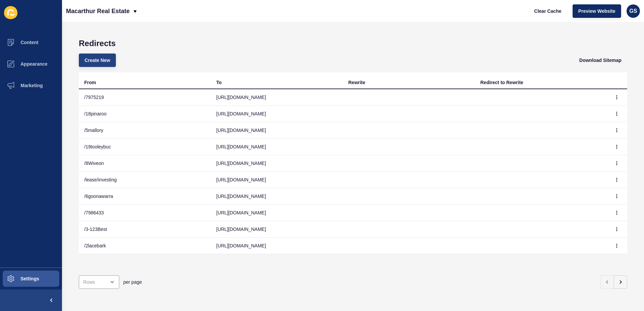  What do you see at coordinates (90, 82) in the screenshot?
I see `div: From` at bounding box center [90, 82].